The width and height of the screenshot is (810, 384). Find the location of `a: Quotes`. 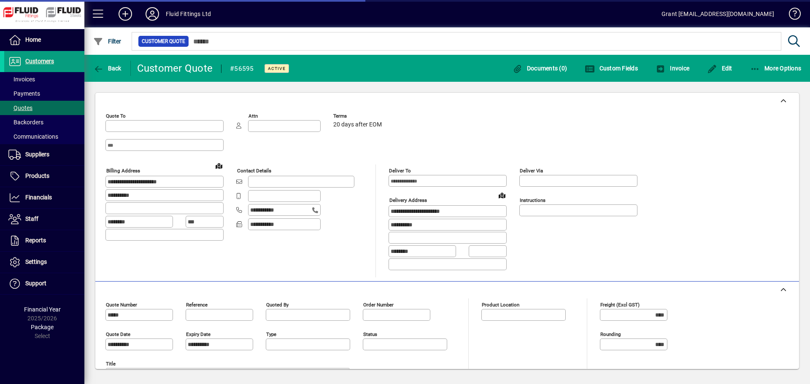

a: Quotes is located at coordinates (44, 108).